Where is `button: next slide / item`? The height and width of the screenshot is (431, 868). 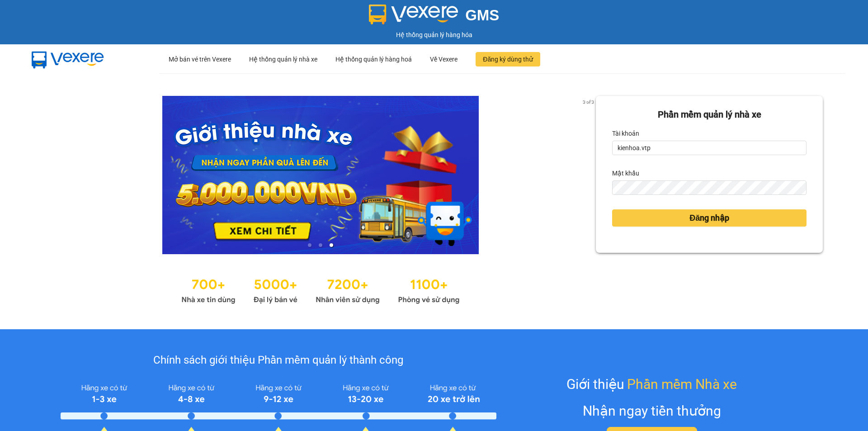 button: next slide / item is located at coordinates (590, 175).